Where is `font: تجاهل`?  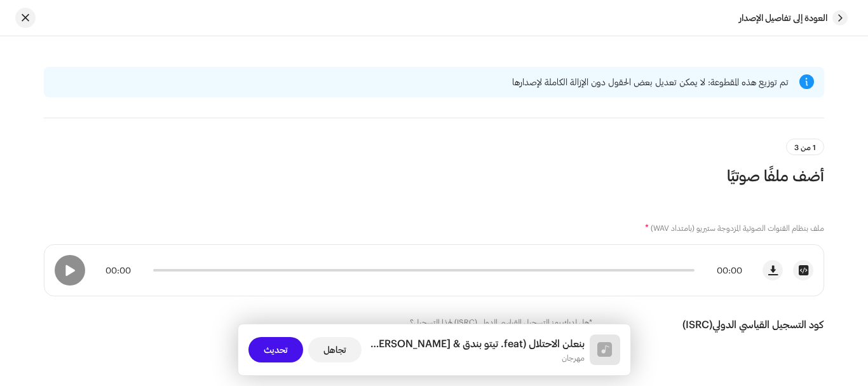 font: تجاهل is located at coordinates (335, 349).